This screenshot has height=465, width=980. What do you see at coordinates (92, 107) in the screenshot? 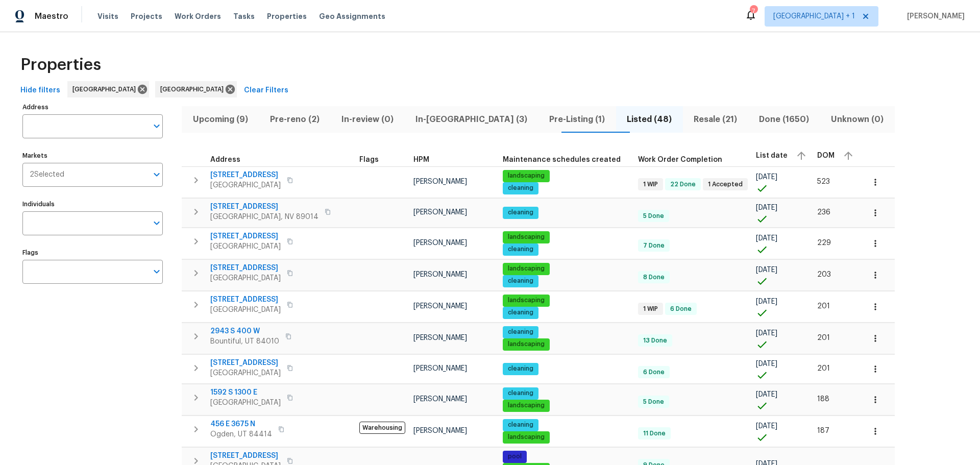
I see `label: Address` at bounding box center [92, 107].